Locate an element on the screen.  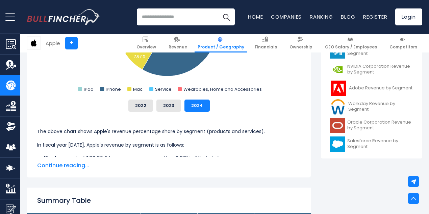
span: Financials is located at coordinates (266, 47).